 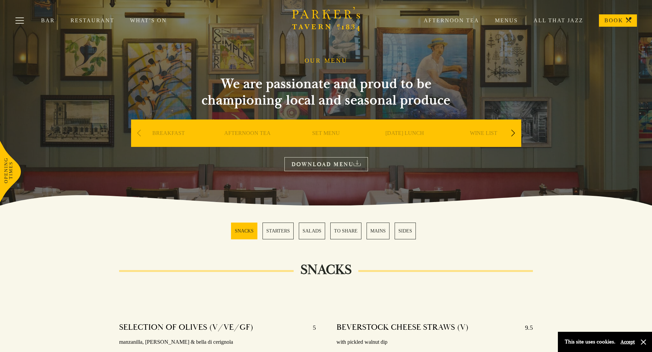 What do you see at coordinates (345, 231) in the screenshot?
I see `a: 4 / 6` at bounding box center [345, 231].